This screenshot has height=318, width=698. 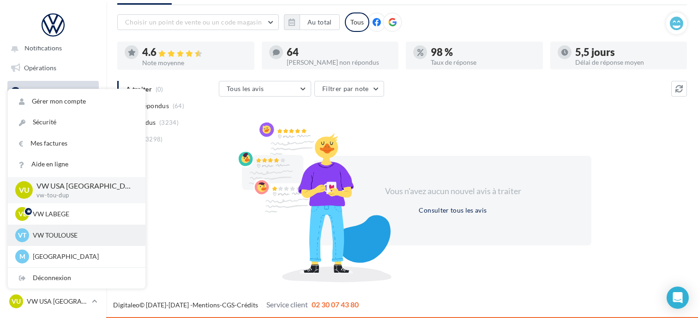 What do you see at coordinates (153, 139) in the screenshot?
I see `span: (3298)` at bounding box center [153, 139].